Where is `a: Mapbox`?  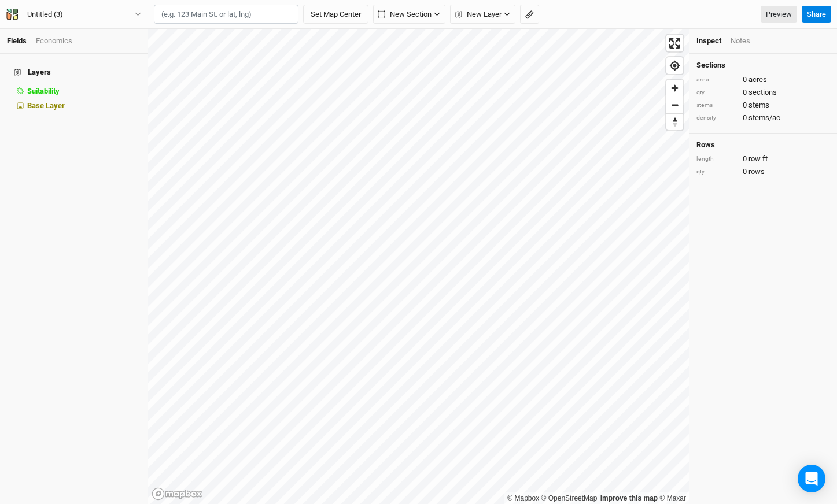
a: Mapbox is located at coordinates (523, 498).